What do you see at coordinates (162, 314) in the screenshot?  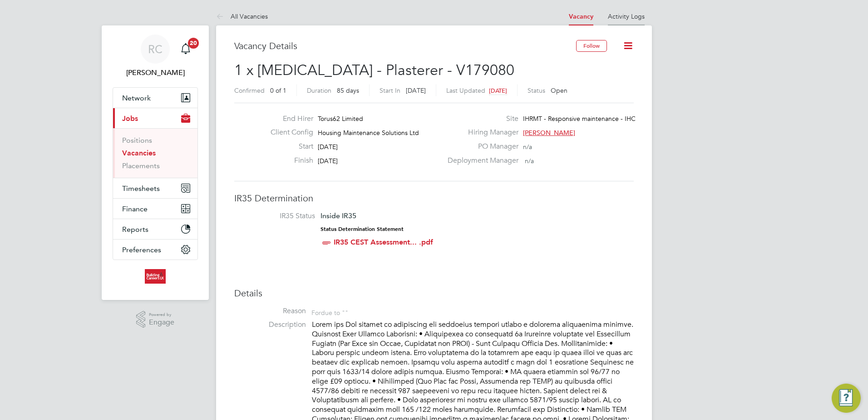 I see `span: Powered by` at bounding box center [162, 314].